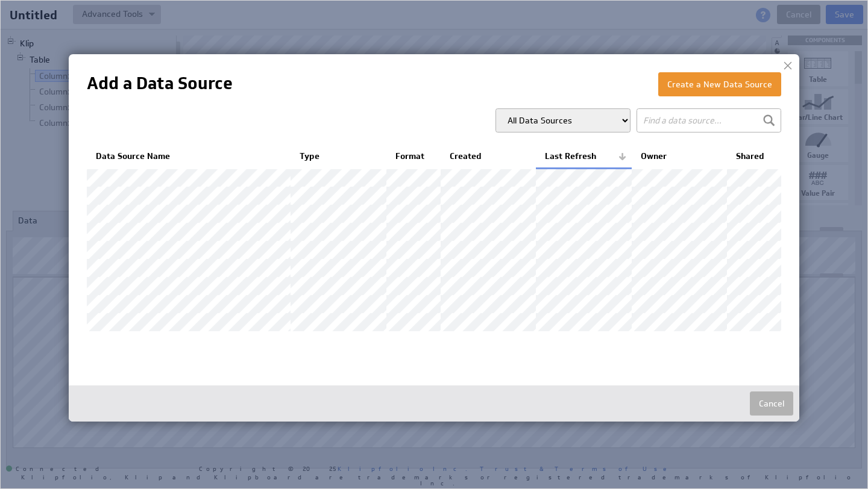  Describe the element at coordinates (488, 157) in the screenshot. I see `th: Created` at that location.